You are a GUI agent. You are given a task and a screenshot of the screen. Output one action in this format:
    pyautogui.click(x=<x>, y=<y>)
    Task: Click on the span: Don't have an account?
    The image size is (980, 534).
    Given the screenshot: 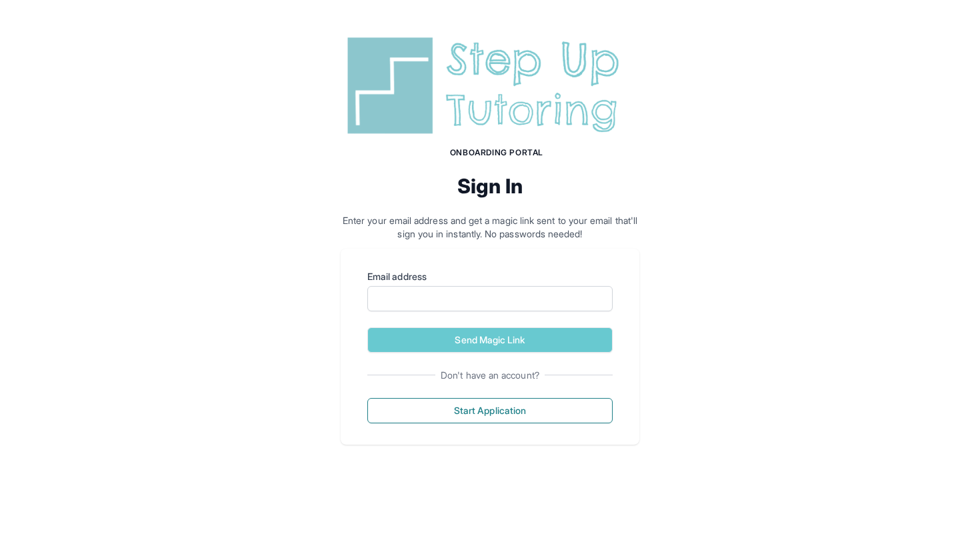 What is the action you would take?
    pyautogui.click(x=490, y=375)
    